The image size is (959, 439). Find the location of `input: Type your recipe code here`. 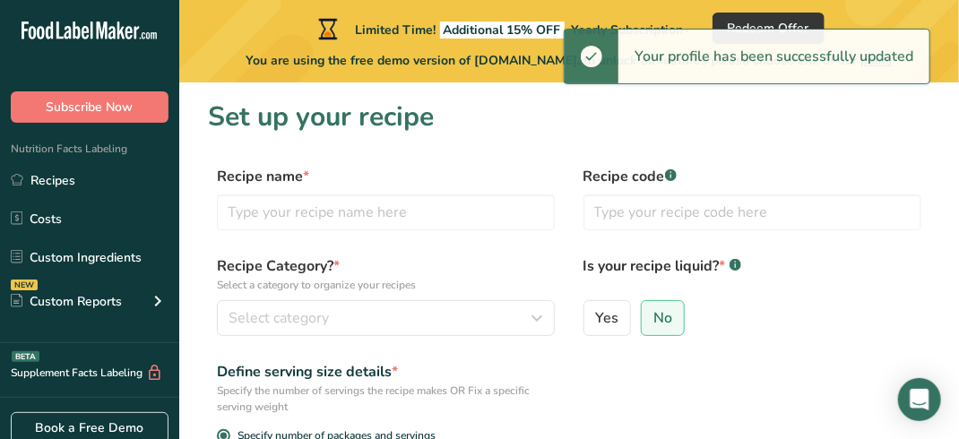

input: Type your recipe code here is located at coordinates (752, 212).